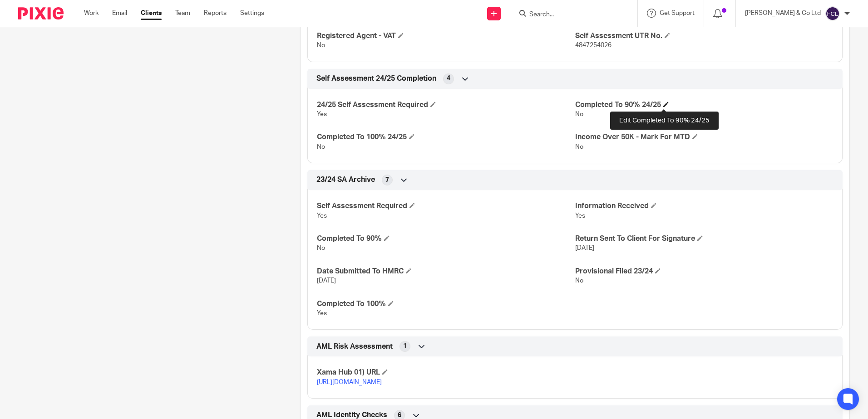  I want to click on h4: 24/25 Self Assessment Required, so click(446, 105).